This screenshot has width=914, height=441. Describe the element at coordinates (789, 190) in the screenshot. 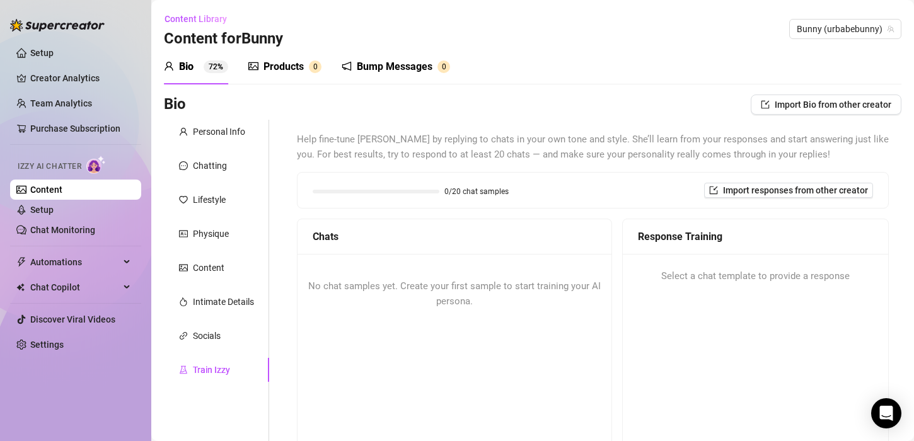

I see `button: Import responses from other creator` at that location.